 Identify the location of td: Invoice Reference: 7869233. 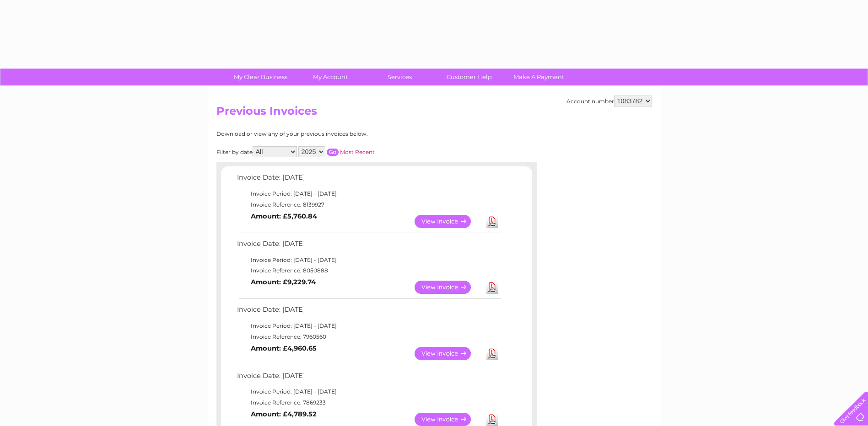
(368, 403).